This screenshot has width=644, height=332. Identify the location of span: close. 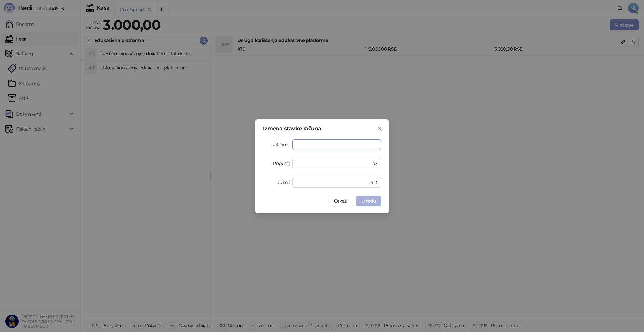
(380, 128).